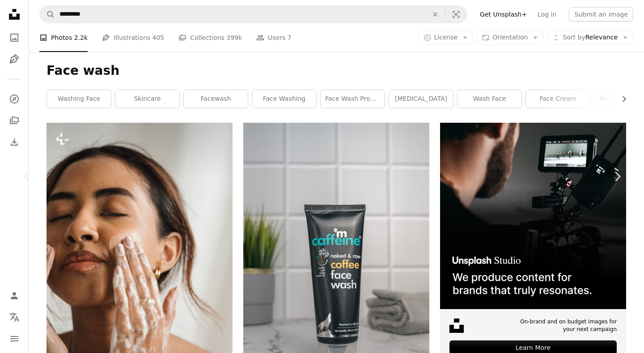 This screenshot has width=644, height=353. I want to click on form: Find visuals sitewide, so click(253, 14).